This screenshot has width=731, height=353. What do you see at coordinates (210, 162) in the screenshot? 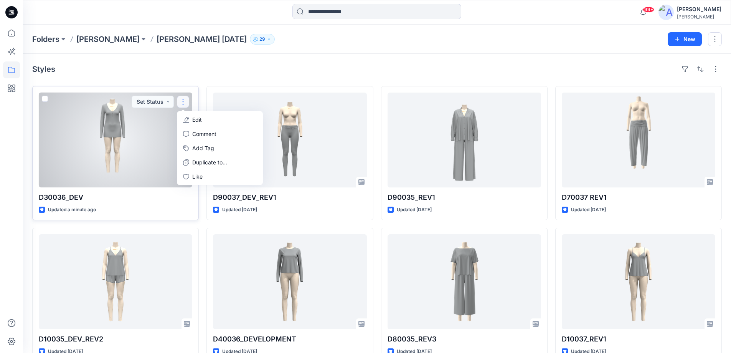
I see `p: Duplicate to...` at bounding box center [210, 162].